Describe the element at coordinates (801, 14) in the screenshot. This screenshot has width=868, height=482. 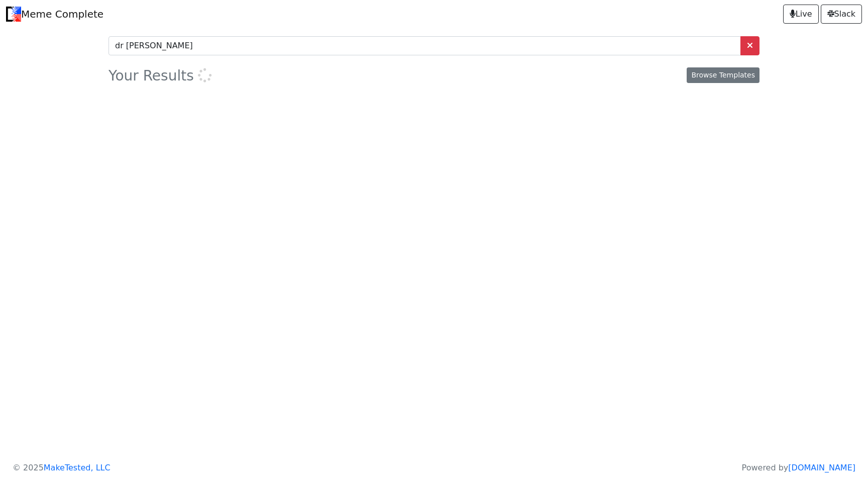
I see `a: Live` at that location.